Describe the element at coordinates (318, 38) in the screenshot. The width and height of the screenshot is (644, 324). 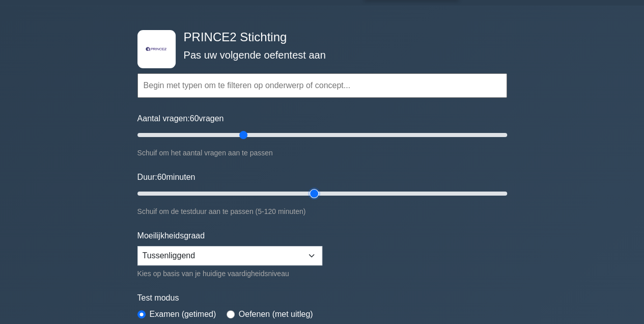
I see `h4: PRINCE2 Stichting` at that location.